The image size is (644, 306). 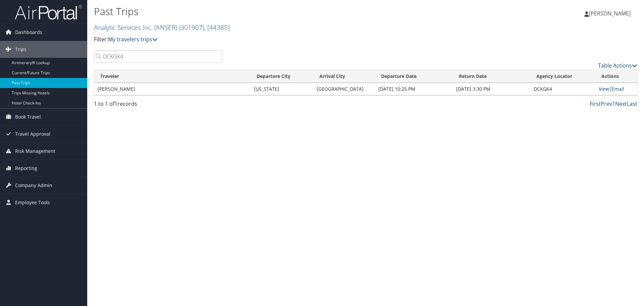 What do you see at coordinates (192, 27) in the screenshot?
I see `span: ( 301907 )` at bounding box center [192, 27].